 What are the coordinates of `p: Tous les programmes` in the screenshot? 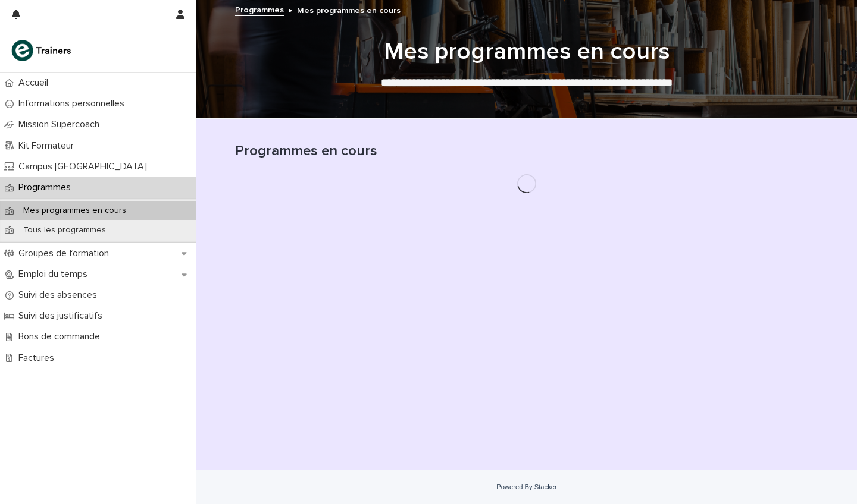 It's located at (64, 230).